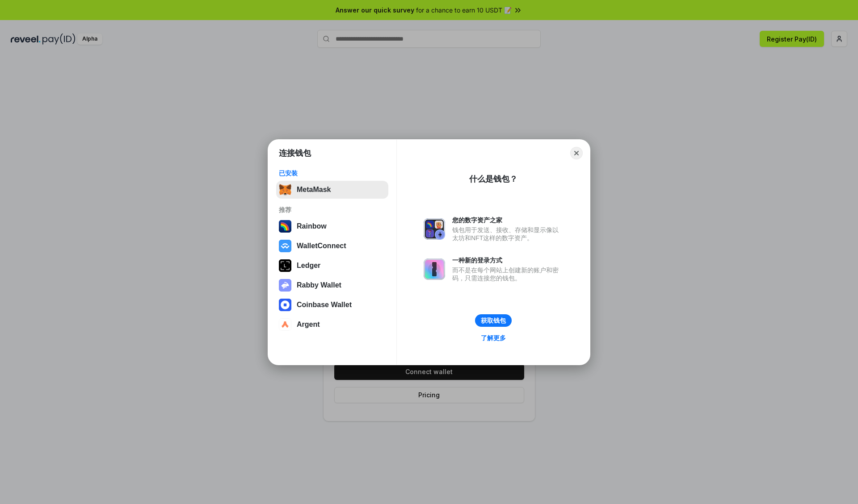 The image size is (858, 504). Describe the element at coordinates (332, 210) in the screenshot. I see `div: 推荐` at that location.